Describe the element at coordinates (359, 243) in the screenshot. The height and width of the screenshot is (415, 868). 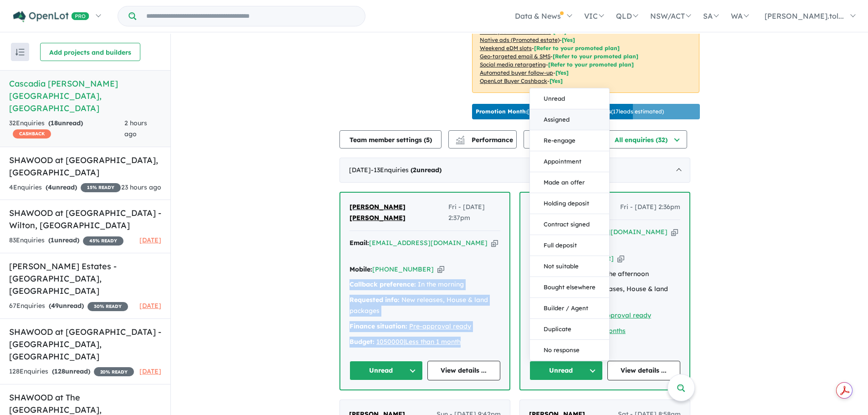
I see `strong: Email:` at that location.